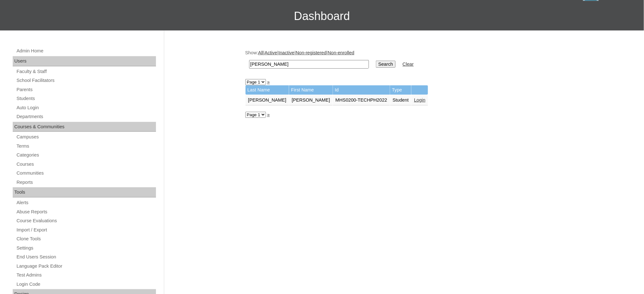  Describe the element at coordinates (403, 61) in the screenshot. I see `div: Show: | | | |` at that location.